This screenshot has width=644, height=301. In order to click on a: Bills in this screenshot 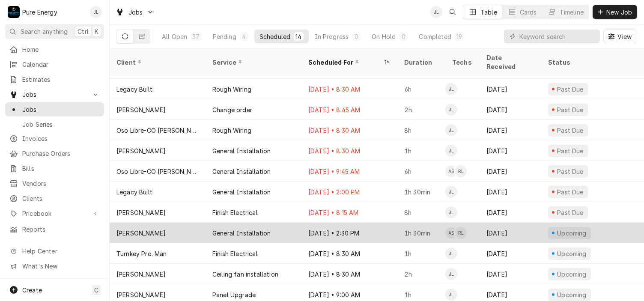, I will do `click(54, 168)`.